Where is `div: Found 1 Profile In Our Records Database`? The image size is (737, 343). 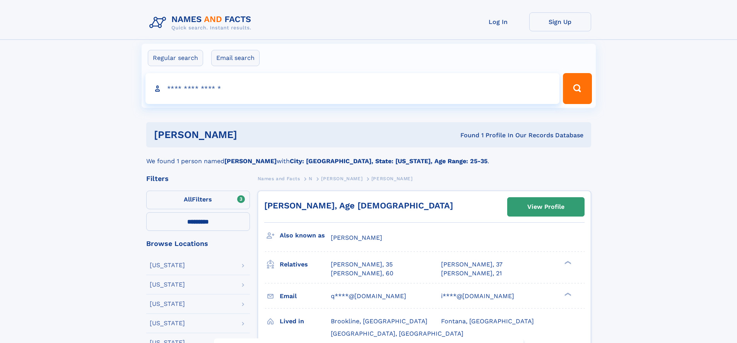
div: Found 1 Profile In Our Records Database is located at coordinates (466, 135).